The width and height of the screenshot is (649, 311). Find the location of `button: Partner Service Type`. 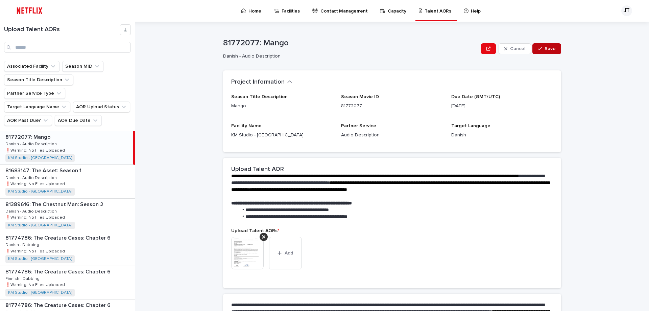

button: Partner Service Type is located at coordinates (34, 93).